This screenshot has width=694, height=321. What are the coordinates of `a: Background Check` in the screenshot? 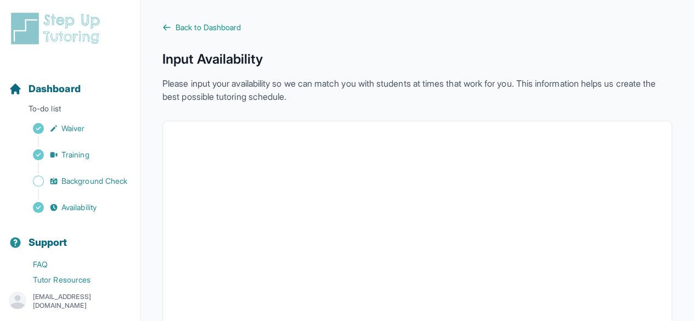 It's located at (74, 181).